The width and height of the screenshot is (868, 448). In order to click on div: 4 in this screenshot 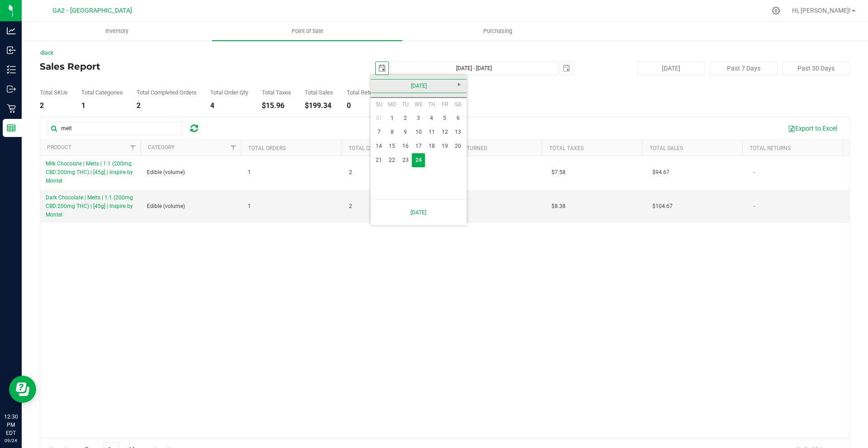, I will do `click(229, 106)`.